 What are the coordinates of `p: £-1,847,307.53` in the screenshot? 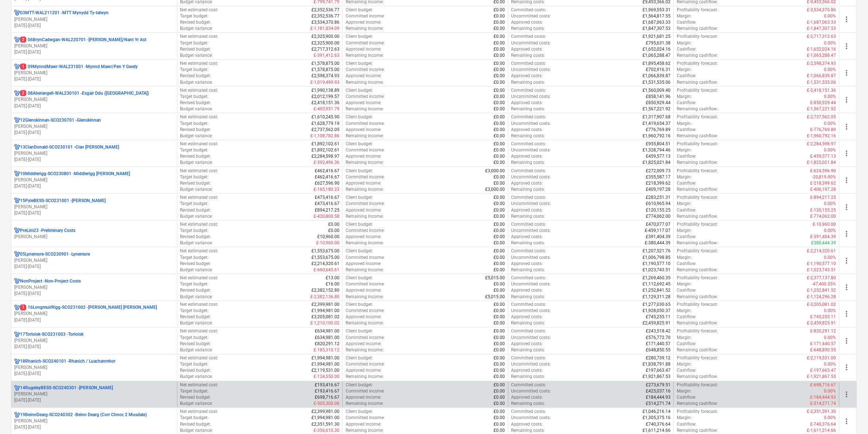 It's located at (822, 28).